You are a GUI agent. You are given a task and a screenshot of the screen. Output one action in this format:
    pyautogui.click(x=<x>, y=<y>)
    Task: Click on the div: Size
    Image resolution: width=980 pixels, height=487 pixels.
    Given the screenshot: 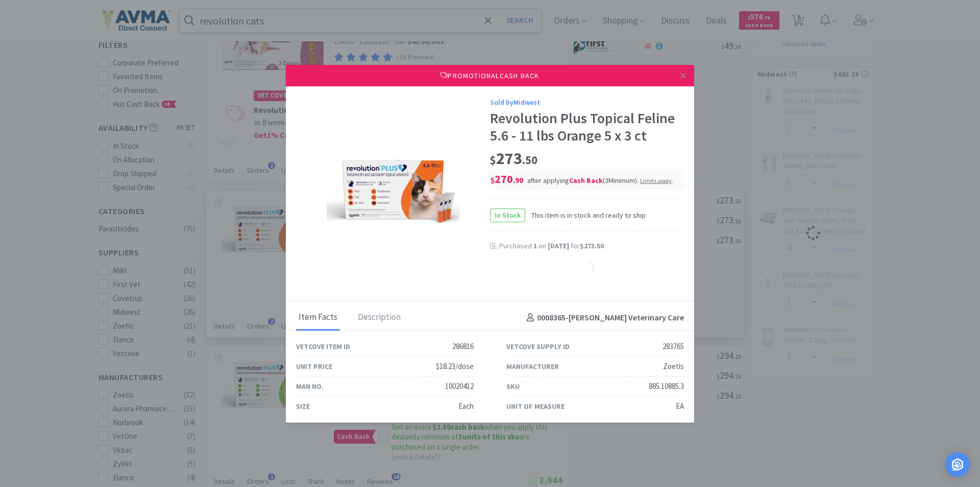 What is the action you would take?
    pyautogui.click(x=303, y=407)
    